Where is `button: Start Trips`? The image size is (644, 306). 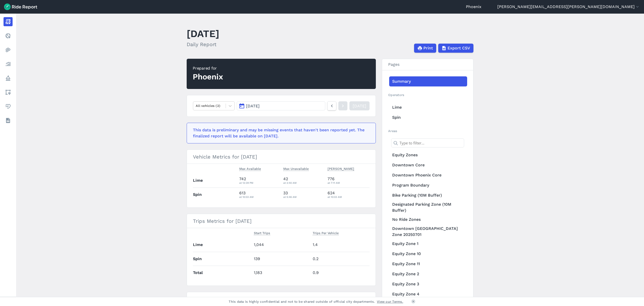
button: Start Trips is located at coordinates (262, 233).